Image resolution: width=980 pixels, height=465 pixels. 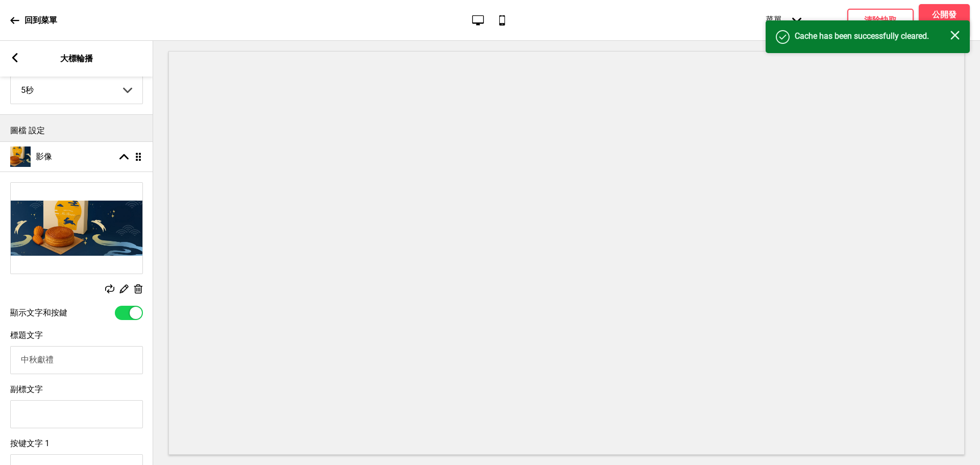 What do you see at coordinates (880, 20) in the screenshot?
I see `button: 清除快取` at bounding box center [880, 20].